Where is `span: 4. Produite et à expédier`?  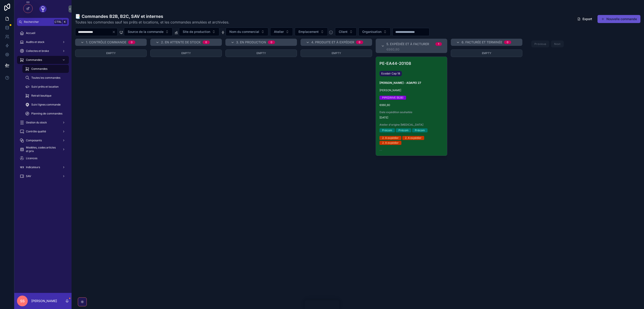
span: 4. Produite et à expédier is located at coordinates (333, 42).